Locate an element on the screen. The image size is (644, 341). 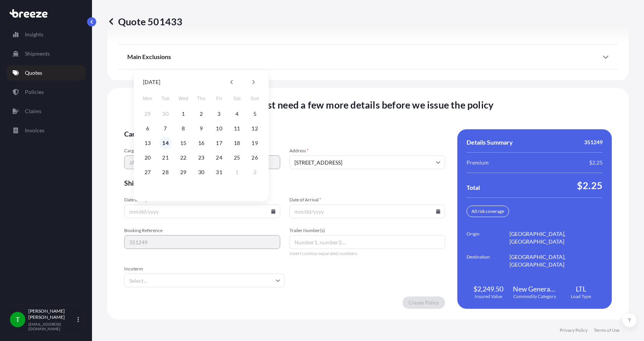
span: Main Exclusions is located at coordinates (149, 57).